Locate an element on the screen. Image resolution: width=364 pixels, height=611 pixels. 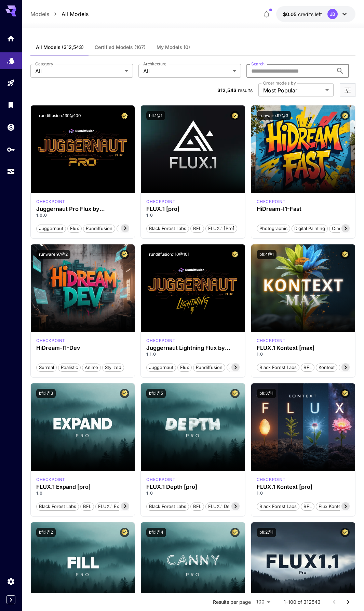
div: Playground is located at coordinates (11, 83).